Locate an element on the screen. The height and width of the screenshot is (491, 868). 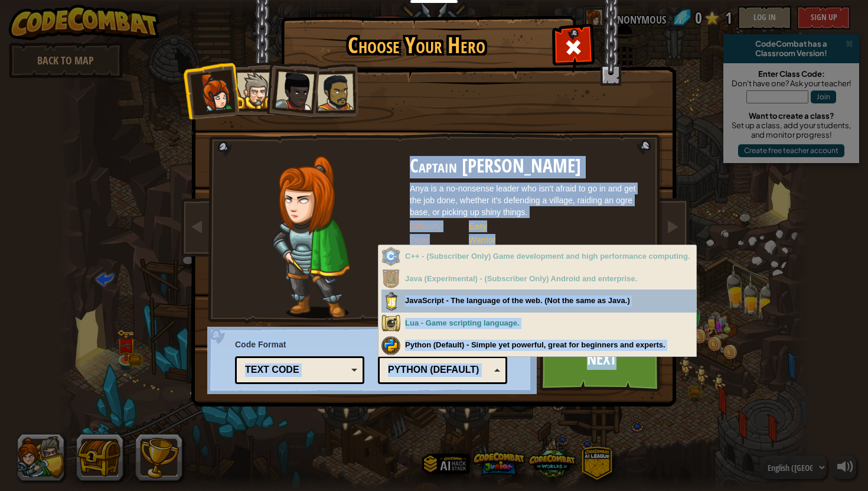
img: language-selector-background.png is located at coordinates (372, 360).